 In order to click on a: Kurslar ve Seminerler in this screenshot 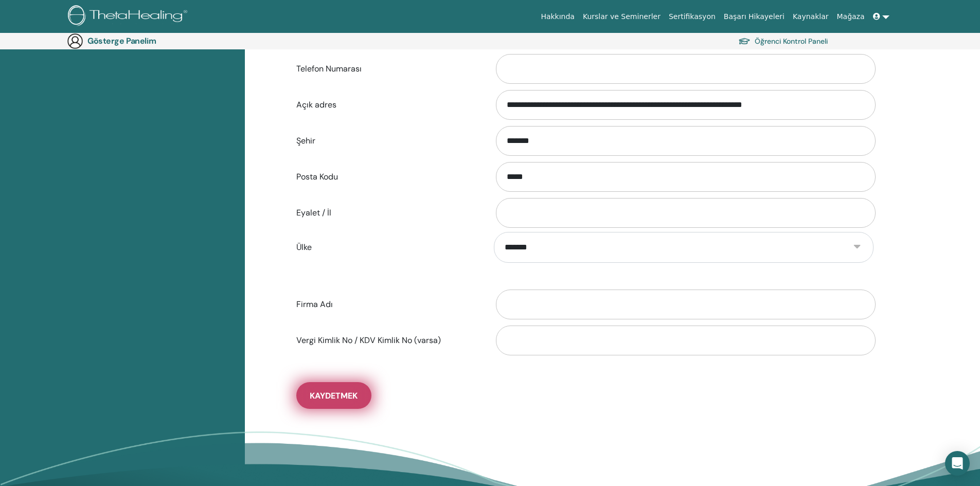, I will do `click(621, 16)`.